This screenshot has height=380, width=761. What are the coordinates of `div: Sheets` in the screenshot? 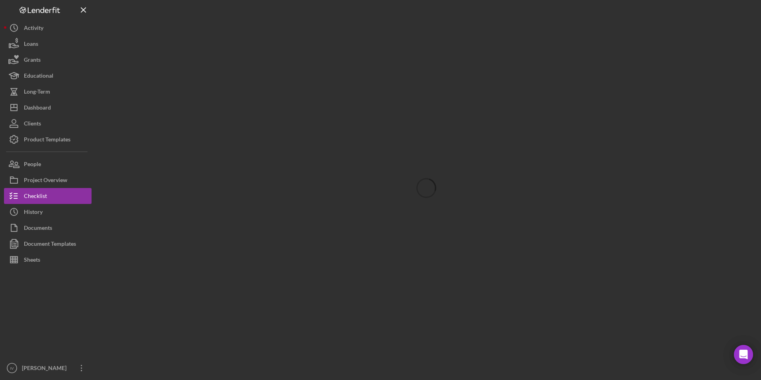 It's located at (32, 260).